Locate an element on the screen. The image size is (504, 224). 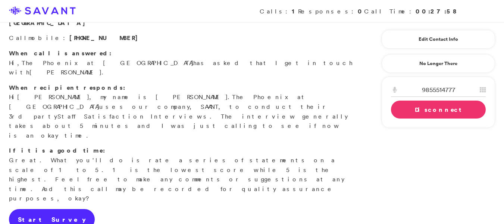
strong: 0 is located at coordinates (361, 11).